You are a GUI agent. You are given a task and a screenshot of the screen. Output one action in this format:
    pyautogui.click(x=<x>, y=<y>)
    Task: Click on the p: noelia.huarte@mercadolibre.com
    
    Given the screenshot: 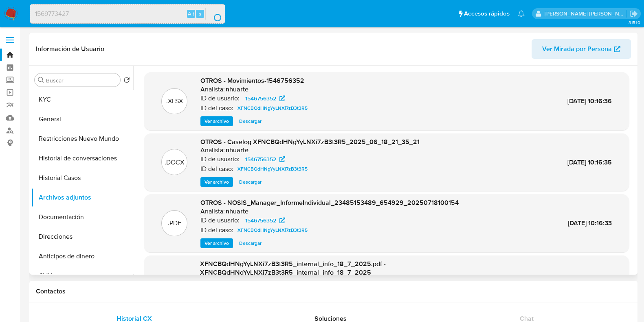 What is the action you would take?
    pyautogui.click(x=586, y=13)
    